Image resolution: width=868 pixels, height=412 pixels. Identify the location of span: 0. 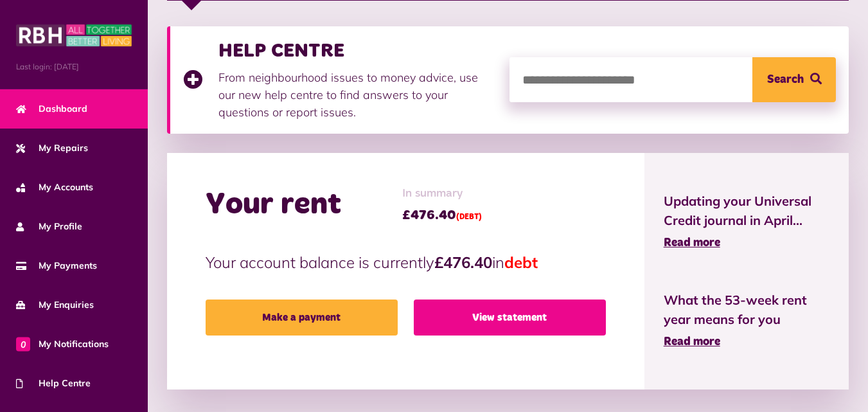
(23, 344).